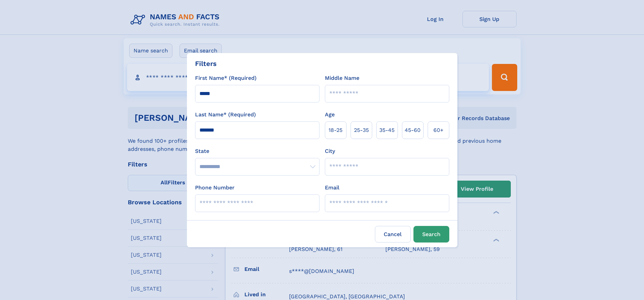 This screenshot has width=644, height=300. What do you see at coordinates (361, 130) in the screenshot?
I see `span: 25‑35` at bounding box center [361, 130].